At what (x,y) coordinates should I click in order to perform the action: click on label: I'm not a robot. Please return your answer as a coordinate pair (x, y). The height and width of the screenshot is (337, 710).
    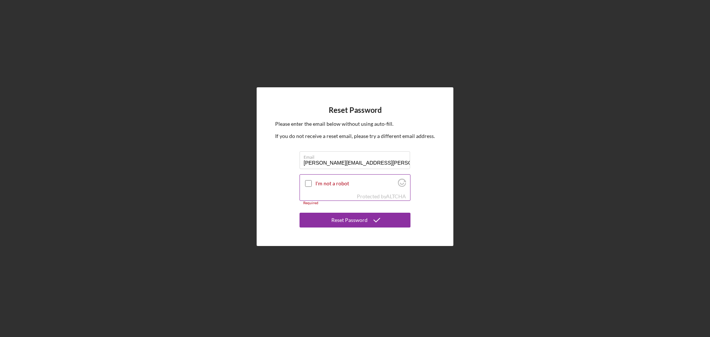
    Looking at the image, I should click on (355, 183).